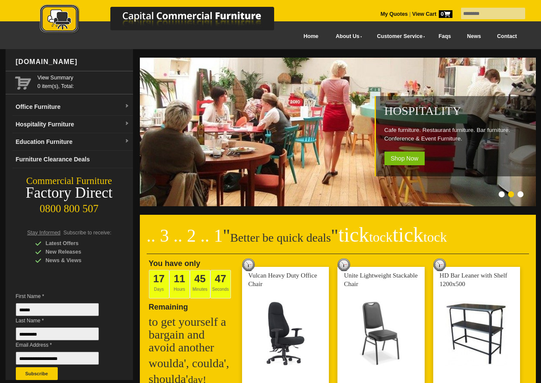 Image resolution: width=541 pixels, height=383 pixels. What do you see at coordinates (191, 364) in the screenshot?
I see `h2: woulda', coulda',` at bounding box center [191, 364].